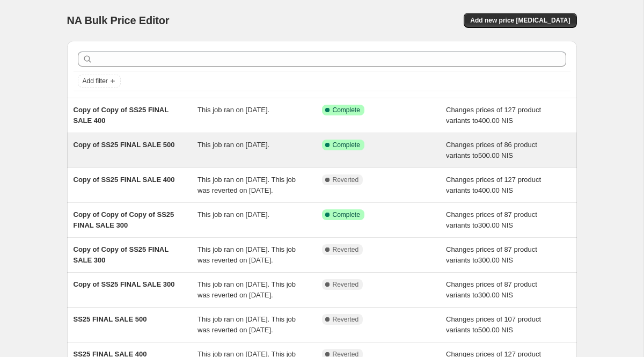 The image size is (644, 357). What do you see at coordinates (124, 145) in the screenshot?
I see `span: Copy of SS25 FINAL SALE 500` at bounding box center [124, 145].